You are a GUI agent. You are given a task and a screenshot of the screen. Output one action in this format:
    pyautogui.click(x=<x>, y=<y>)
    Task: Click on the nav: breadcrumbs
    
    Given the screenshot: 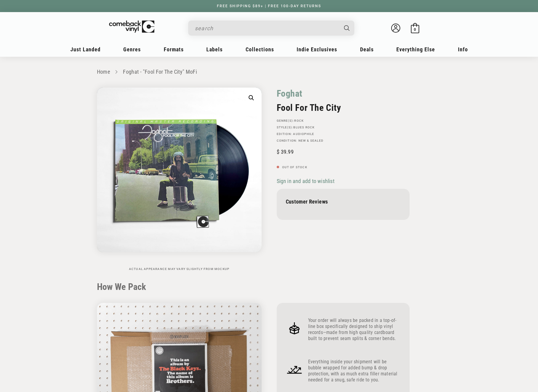 What is the action you would take?
    pyautogui.click(x=269, y=72)
    